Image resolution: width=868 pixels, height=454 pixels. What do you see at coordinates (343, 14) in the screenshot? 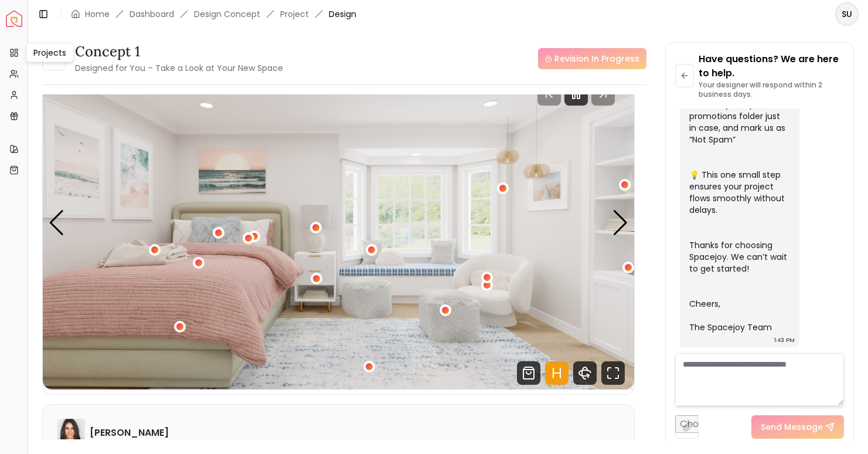
I see `span: Design` at bounding box center [343, 14].